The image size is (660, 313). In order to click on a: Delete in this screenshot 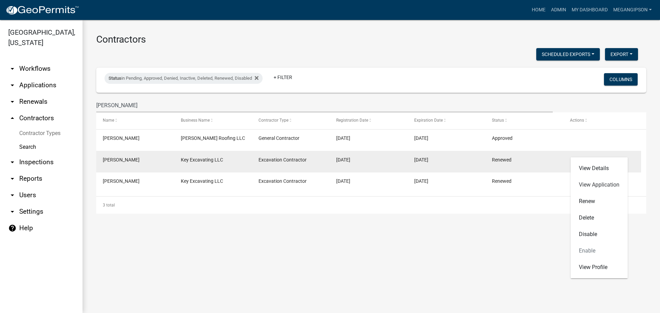, I will do `click(600, 218)`.